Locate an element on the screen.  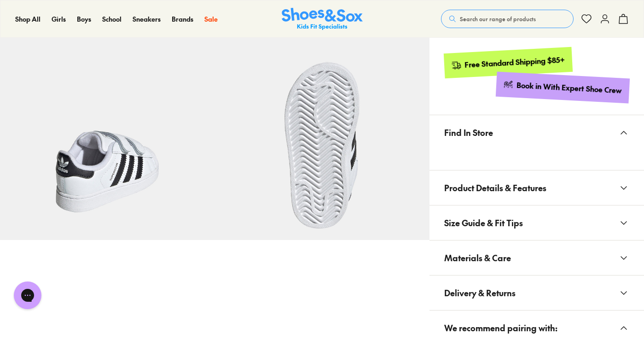
span: Search our range of products is located at coordinates (498, 19).